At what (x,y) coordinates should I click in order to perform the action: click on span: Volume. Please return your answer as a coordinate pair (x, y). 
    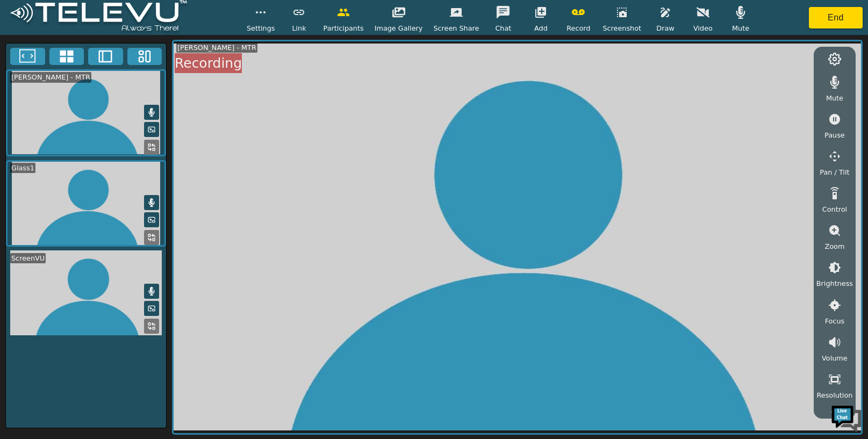
    Looking at the image, I should click on (835, 358).